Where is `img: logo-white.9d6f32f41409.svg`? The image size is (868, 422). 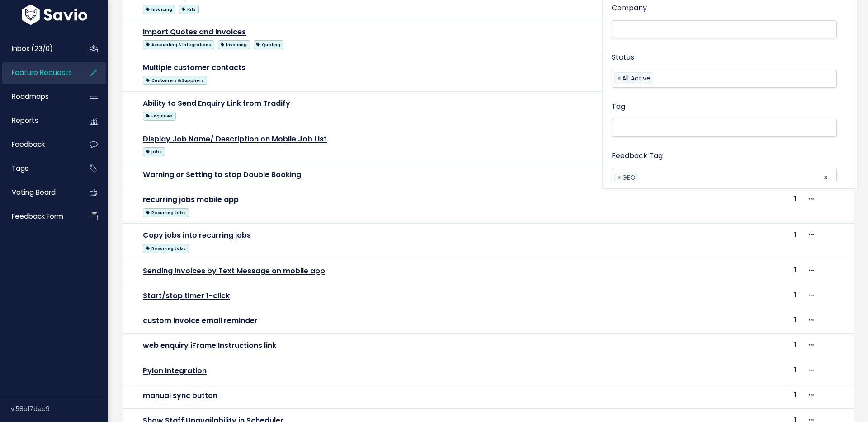 img: logo-white.9d6f32f41409.svg is located at coordinates (54, 14).